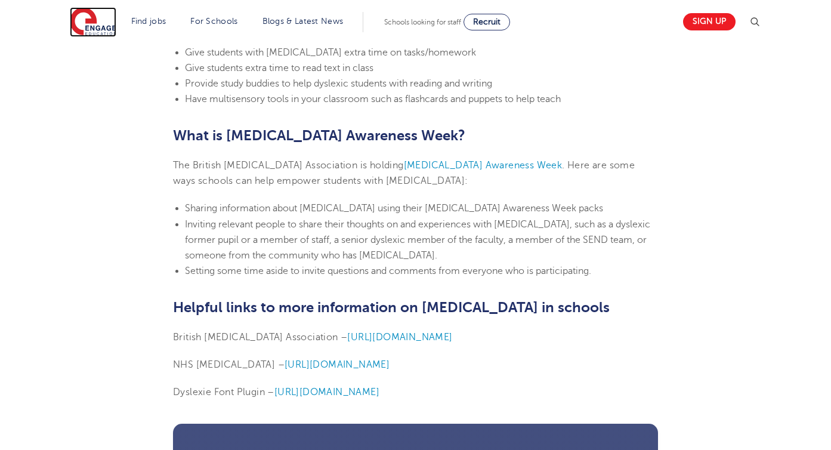 The image size is (831, 450). I want to click on span: Recruit, so click(487, 21).